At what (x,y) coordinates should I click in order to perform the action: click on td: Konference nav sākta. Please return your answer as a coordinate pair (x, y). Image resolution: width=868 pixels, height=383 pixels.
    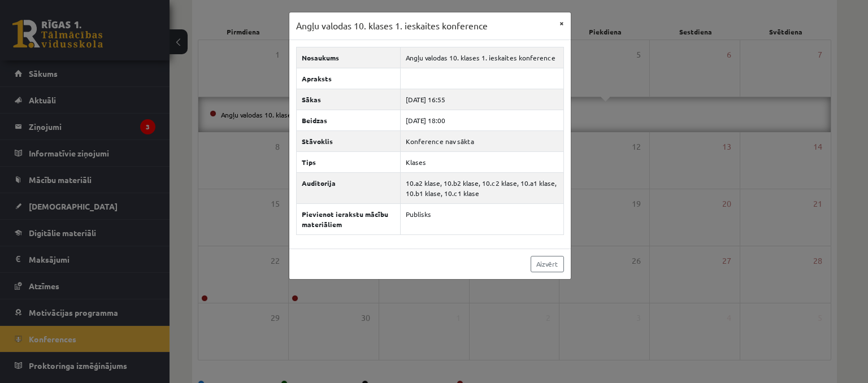
    Looking at the image, I should click on (482, 141).